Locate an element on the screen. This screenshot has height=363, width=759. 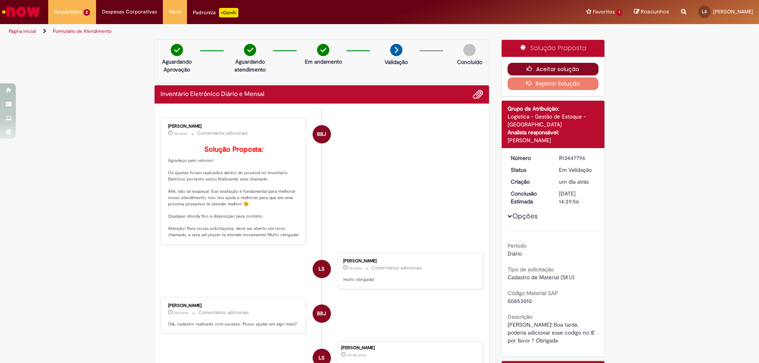
b: Descrição is located at coordinates (520, 317).